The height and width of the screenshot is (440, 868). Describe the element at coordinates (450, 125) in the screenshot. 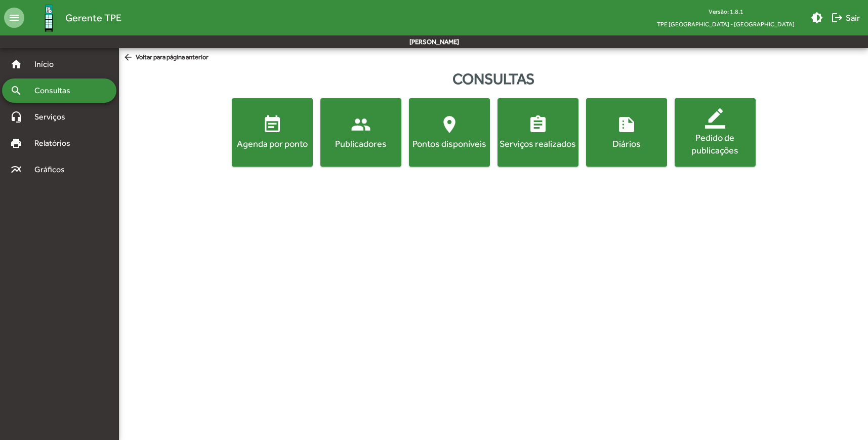

I see `mat-icon: location_on` at that location.